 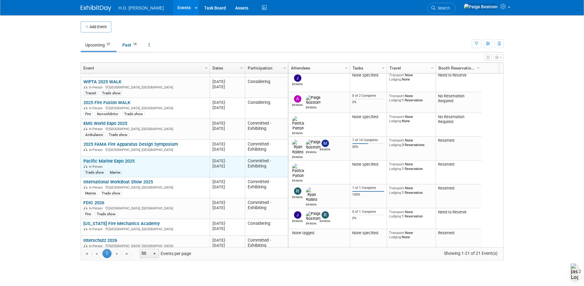 I want to click on div: None tagged, so click(x=319, y=233).